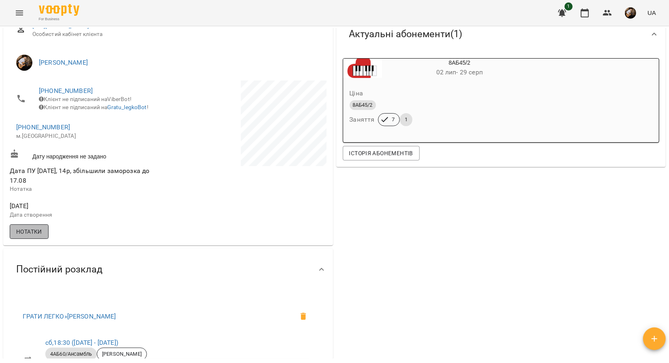 The width and height of the screenshot is (669, 363). Describe the element at coordinates (88, 155) in the screenshot. I see `div: Дату народження не задано` at that location.